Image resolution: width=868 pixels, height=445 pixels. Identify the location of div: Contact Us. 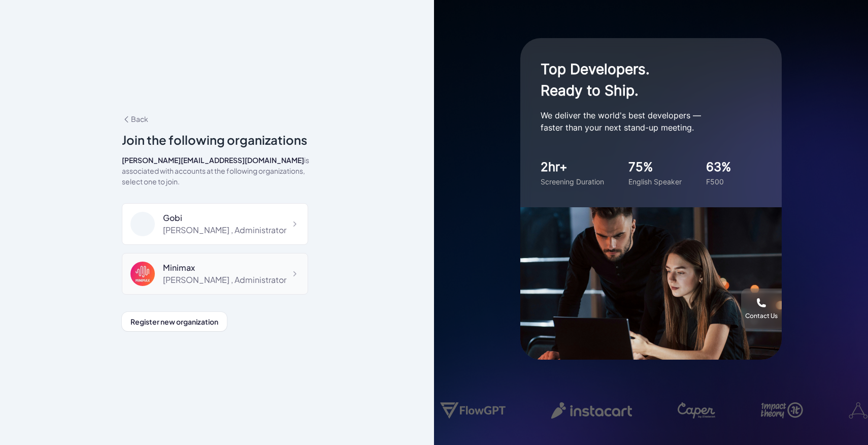
(762, 316).